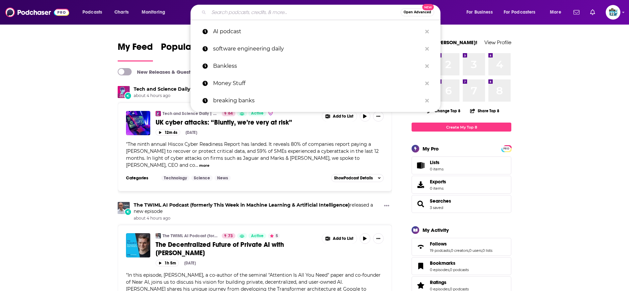 This screenshot has width=629, height=291. Describe the element at coordinates (449, 283) in the screenshot. I see `a: Ratings` at that location.